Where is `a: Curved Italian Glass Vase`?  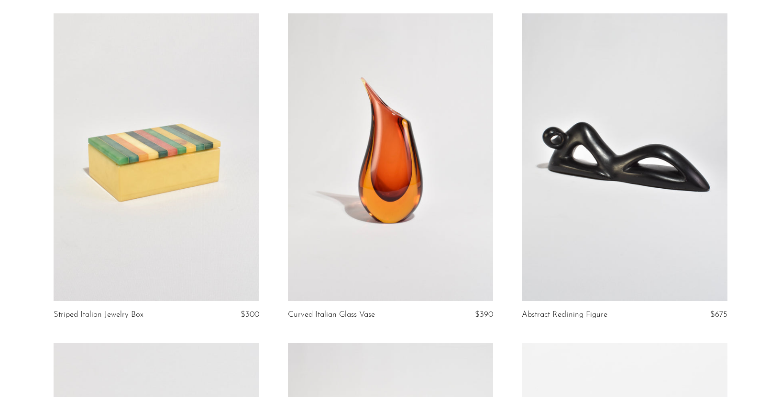
a: Curved Italian Glass Vase is located at coordinates (331, 315).